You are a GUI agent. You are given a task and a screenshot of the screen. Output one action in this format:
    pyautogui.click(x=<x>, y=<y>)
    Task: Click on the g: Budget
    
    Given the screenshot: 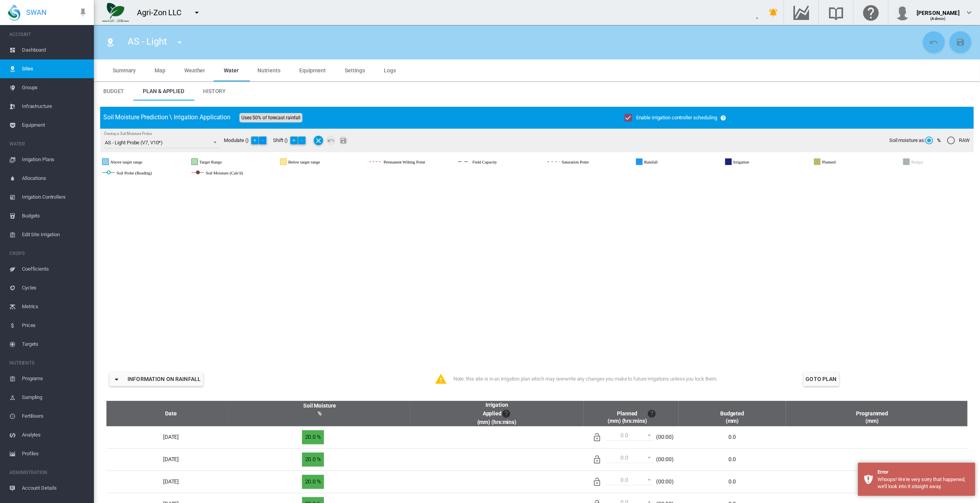 What is the action you would take?
    pyautogui.click(x=929, y=162)
    